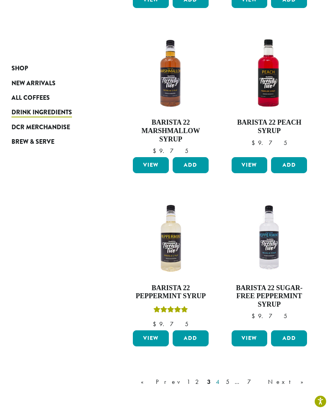 The image size is (330, 411). Describe the element at coordinates (33, 142) in the screenshot. I see `span: Brew & Serve` at that location.